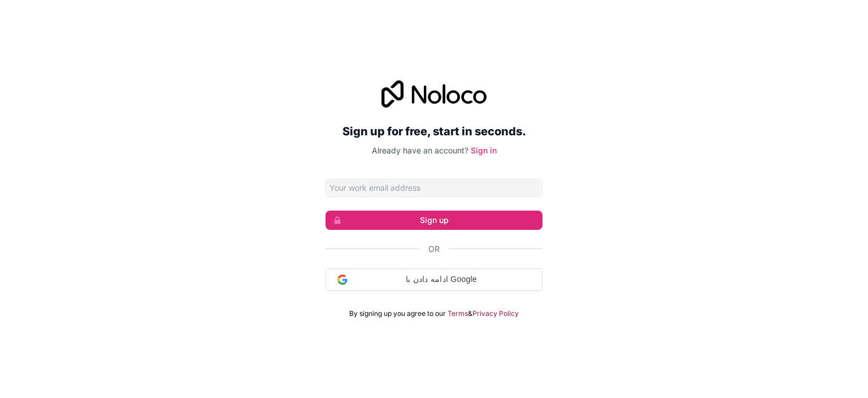 The height and width of the screenshot is (398, 868). I want to click on span: Already have an account?, so click(420, 150).